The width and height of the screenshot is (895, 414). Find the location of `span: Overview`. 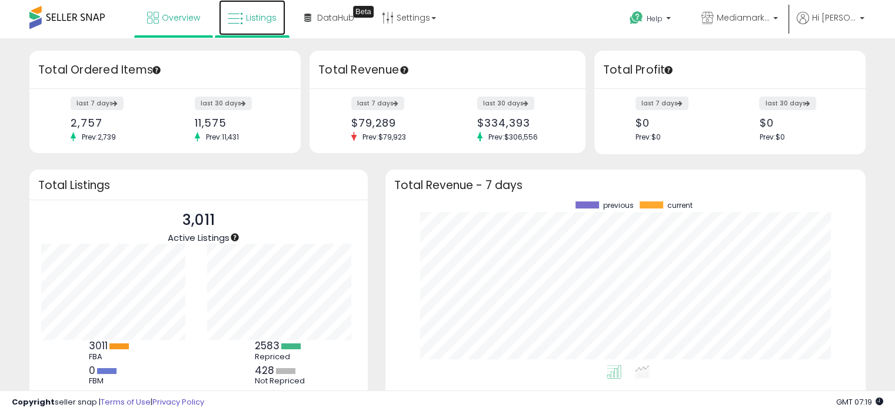

span: Overview is located at coordinates (181, 18).